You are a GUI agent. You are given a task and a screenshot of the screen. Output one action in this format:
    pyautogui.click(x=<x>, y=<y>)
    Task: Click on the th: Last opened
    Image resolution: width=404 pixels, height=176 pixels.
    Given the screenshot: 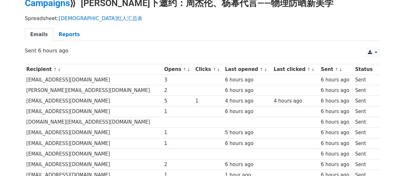 What is the action you would take?
    pyautogui.click(x=248, y=69)
    